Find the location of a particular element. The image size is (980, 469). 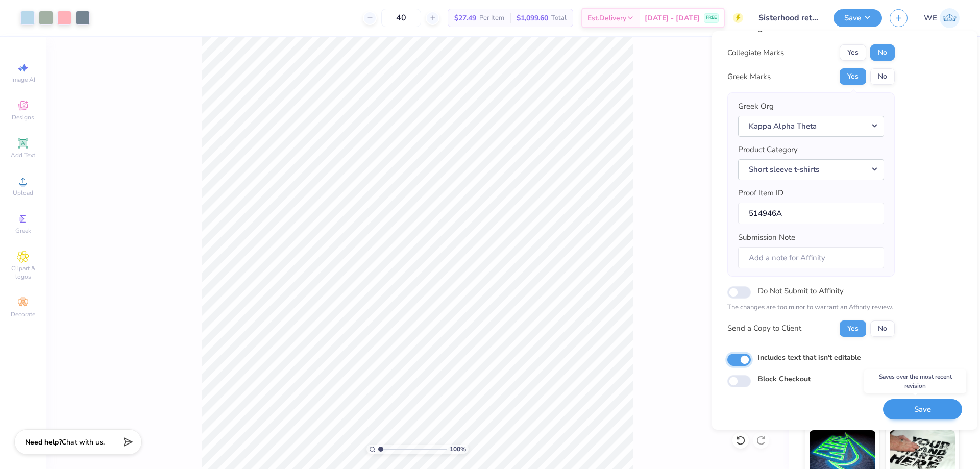

a: WE is located at coordinates (942, 18).